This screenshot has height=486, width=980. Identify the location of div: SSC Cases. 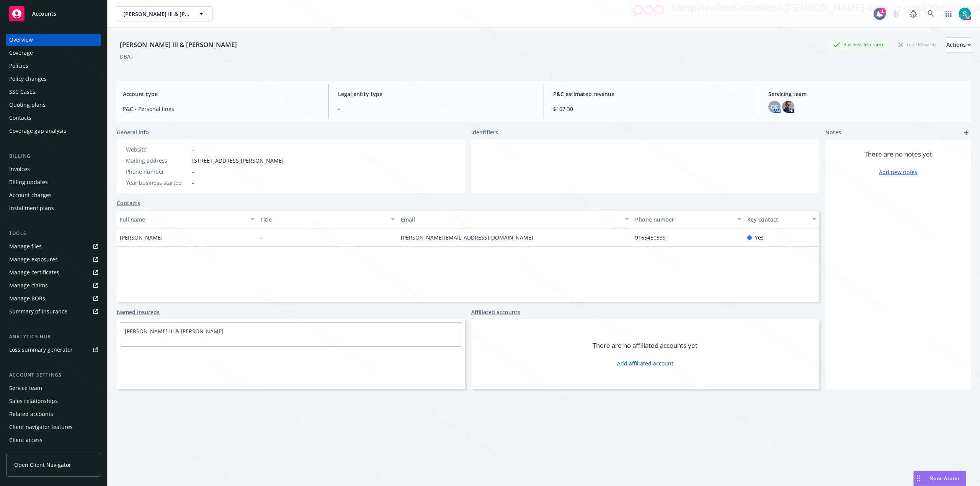
(22, 92).